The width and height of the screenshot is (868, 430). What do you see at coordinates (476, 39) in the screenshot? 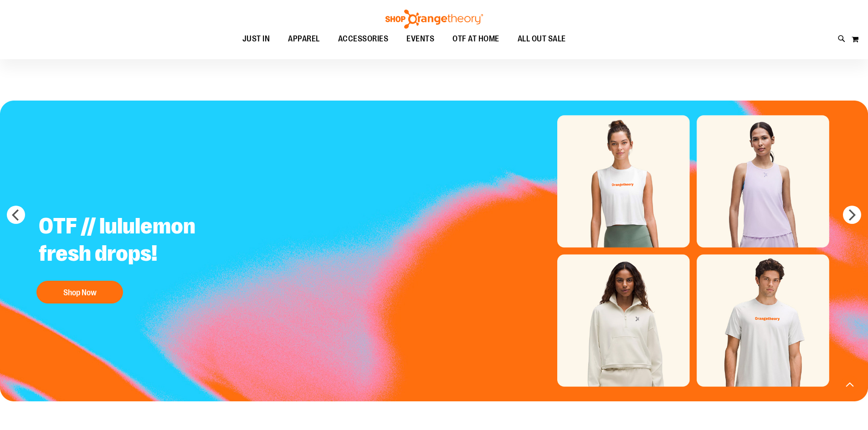
I see `span: OTF AT HOME` at bounding box center [476, 39].